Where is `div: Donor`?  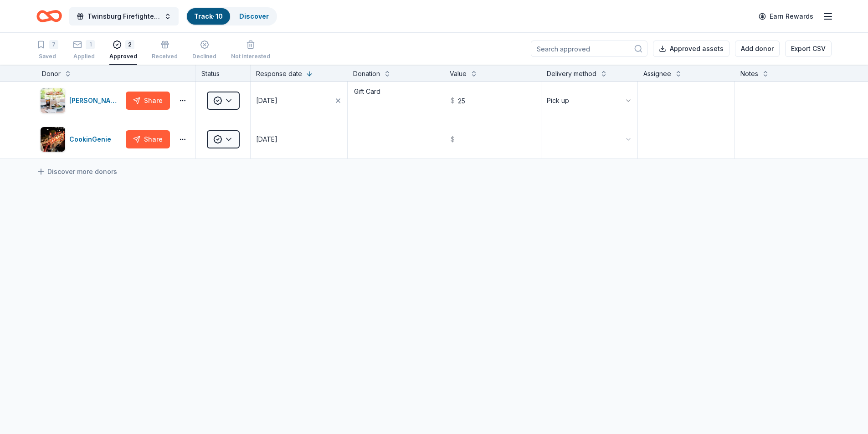 div: Donor is located at coordinates (51, 74).